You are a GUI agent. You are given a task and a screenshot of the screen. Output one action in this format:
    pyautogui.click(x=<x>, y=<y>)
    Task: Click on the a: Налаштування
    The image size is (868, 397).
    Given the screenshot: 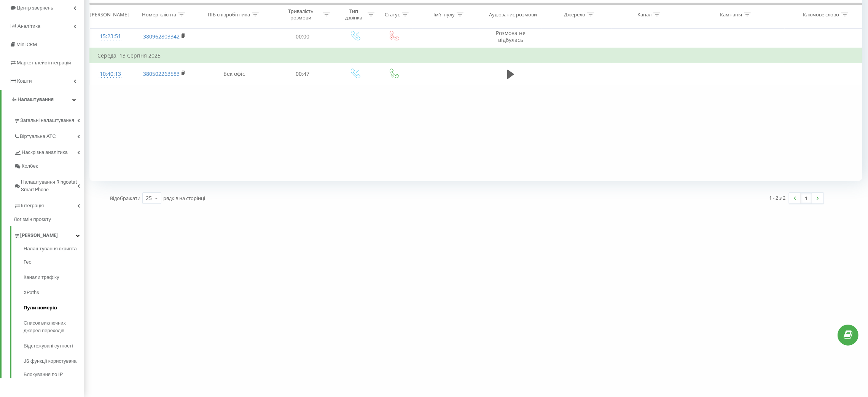 What is the action you would take?
    pyautogui.click(x=43, y=99)
    